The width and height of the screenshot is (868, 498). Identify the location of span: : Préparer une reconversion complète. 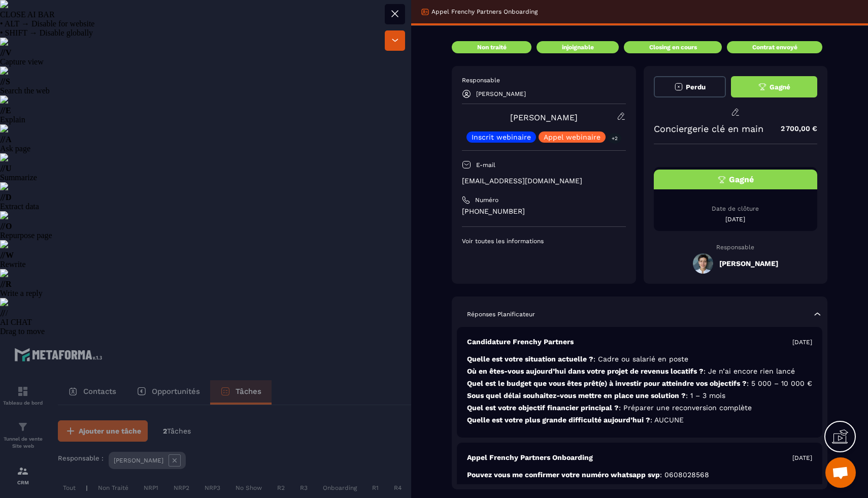
(685, 407).